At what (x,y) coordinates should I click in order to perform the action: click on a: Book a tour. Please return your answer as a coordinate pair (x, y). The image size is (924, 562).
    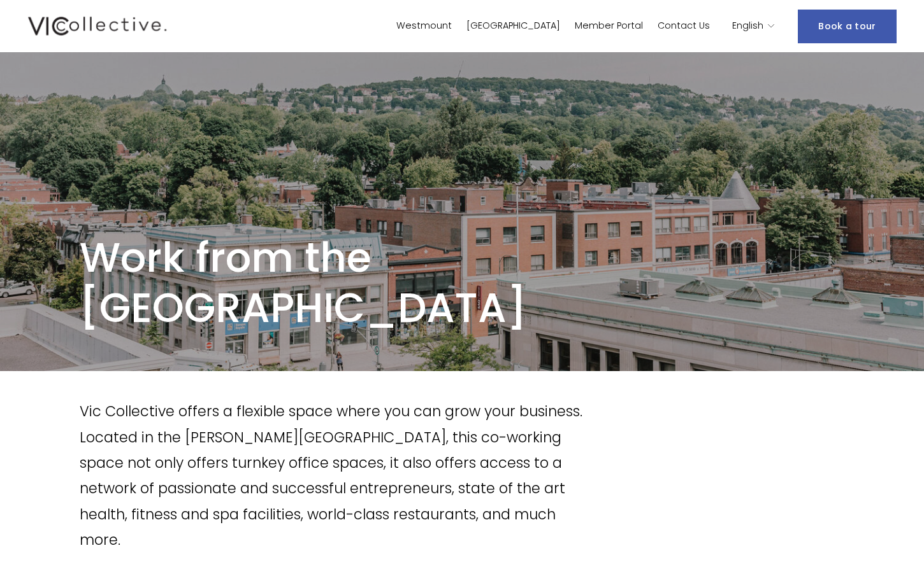
    Looking at the image, I should click on (847, 26).